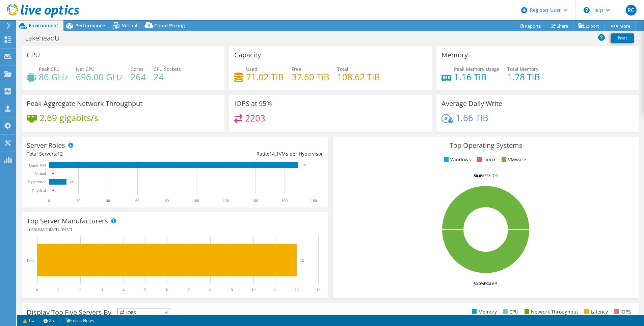  What do you see at coordinates (99, 77) in the screenshot?
I see `h4: 696.00 GHz` at bounding box center [99, 77].